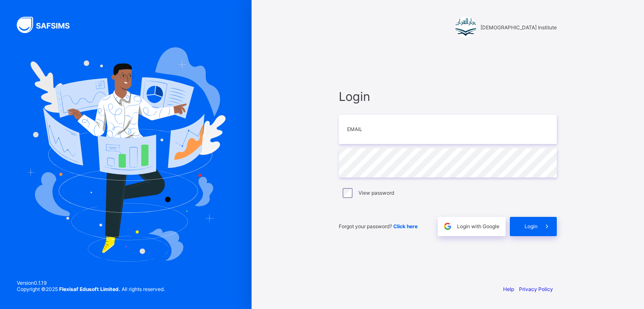  I want to click on span: Version 0.1.19, so click(91, 283).